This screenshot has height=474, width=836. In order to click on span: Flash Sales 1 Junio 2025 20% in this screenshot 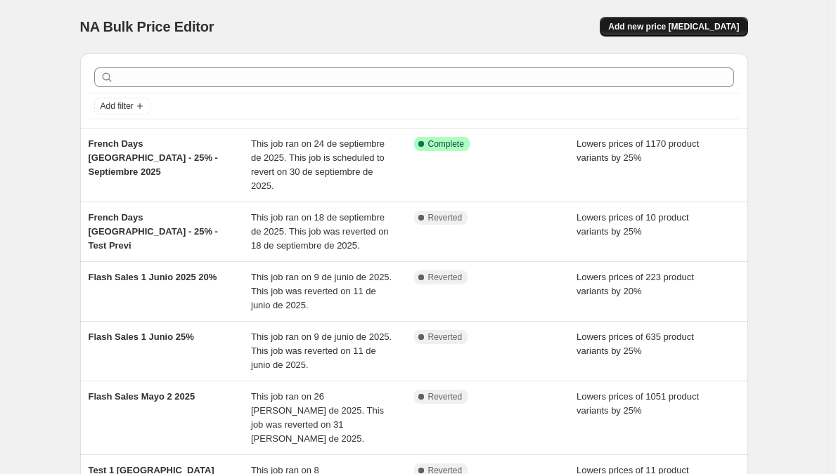, I will do `click(153, 277)`.